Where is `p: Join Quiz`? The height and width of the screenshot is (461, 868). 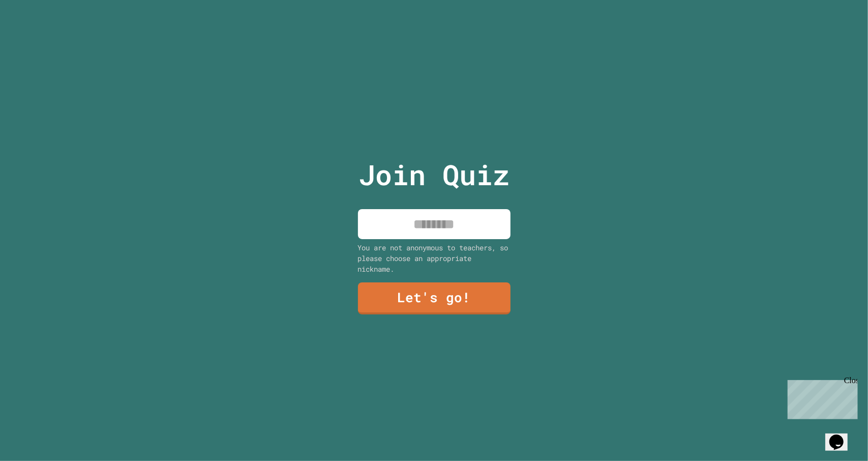
p: Join Quiz is located at coordinates (433, 174).